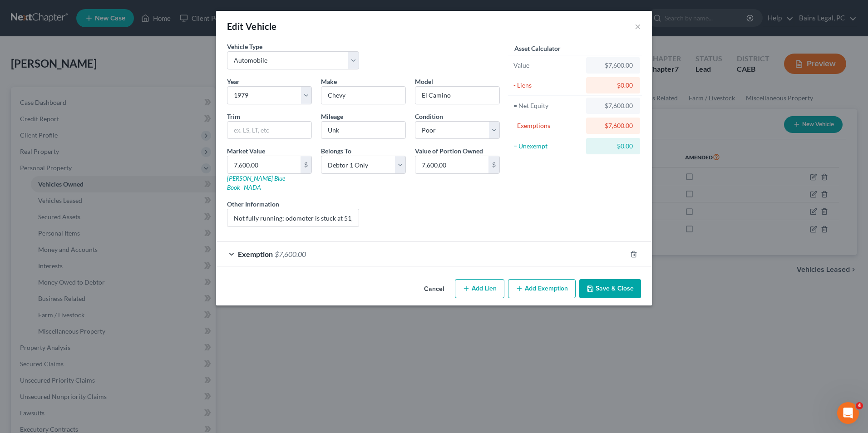 The width and height of the screenshot is (868, 433). Describe the element at coordinates (547, 86) in the screenshot. I see `div: - Liens` at that location.